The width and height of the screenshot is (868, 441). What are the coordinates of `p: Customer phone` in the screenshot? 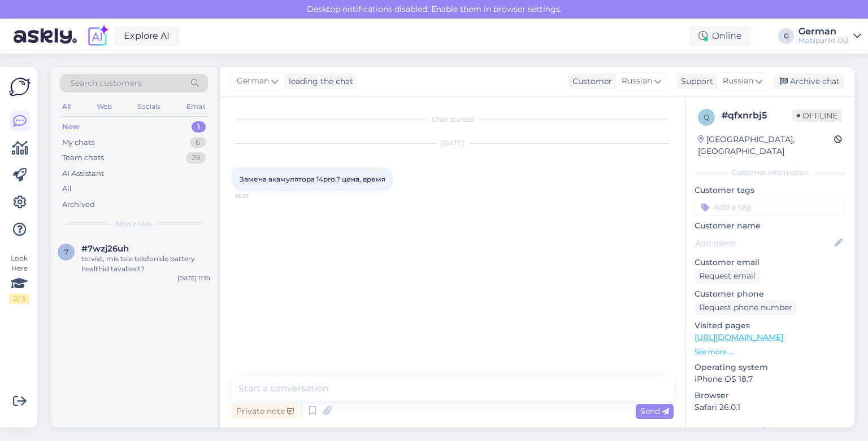 It's located at (770, 294).